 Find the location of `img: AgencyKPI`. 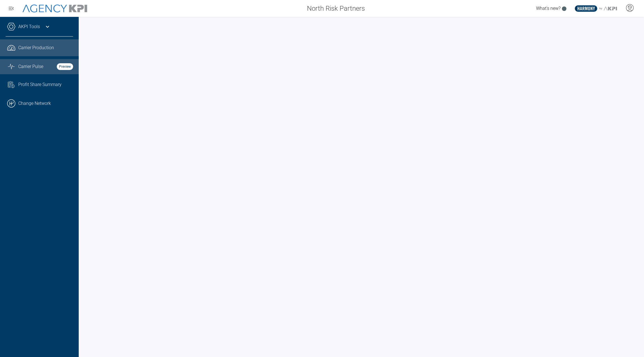

img: AgencyKPI is located at coordinates (55, 8).